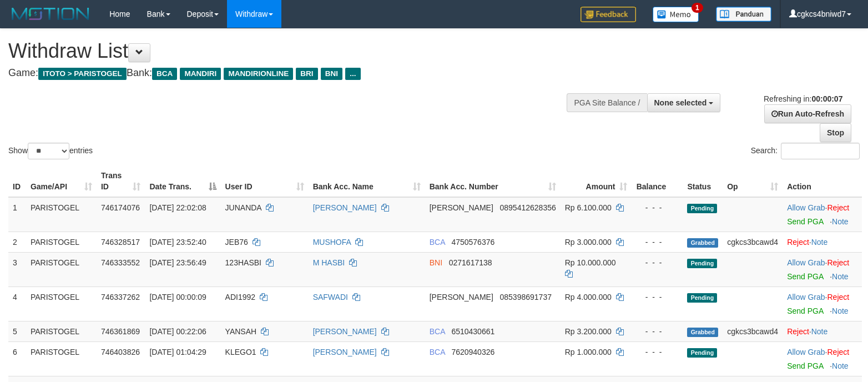 This screenshot has height=382, width=868. Describe the element at coordinates (697, 8) in the screenshot. I see `span: 1` at that location.